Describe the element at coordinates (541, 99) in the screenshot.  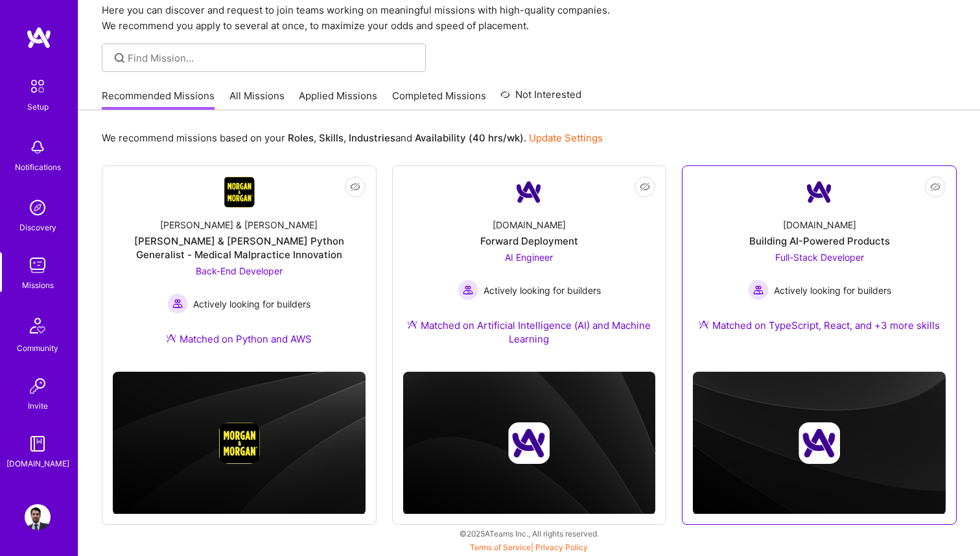
I see `a: Not Interested` at that location.